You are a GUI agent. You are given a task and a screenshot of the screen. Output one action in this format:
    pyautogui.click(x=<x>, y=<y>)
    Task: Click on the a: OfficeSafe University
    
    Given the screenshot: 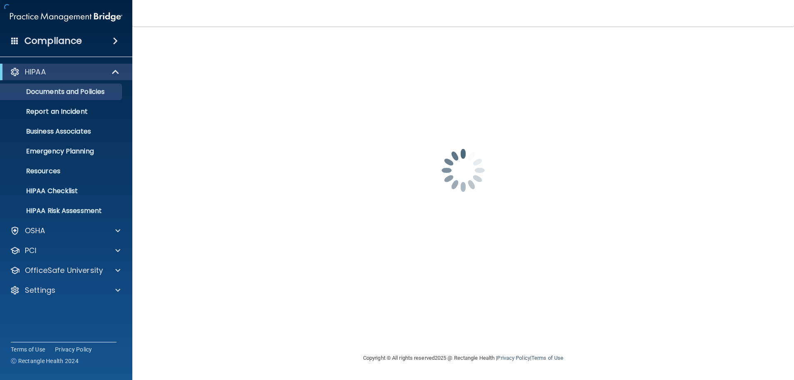 What is the action you would take?
    pyautogui.click(x=65, y=270)
    